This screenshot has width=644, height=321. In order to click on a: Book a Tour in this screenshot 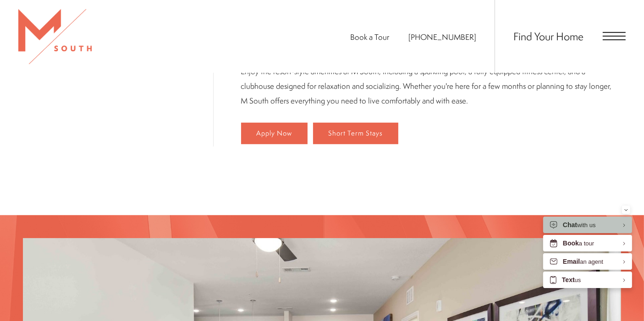, I will do `click(370, 37)`.